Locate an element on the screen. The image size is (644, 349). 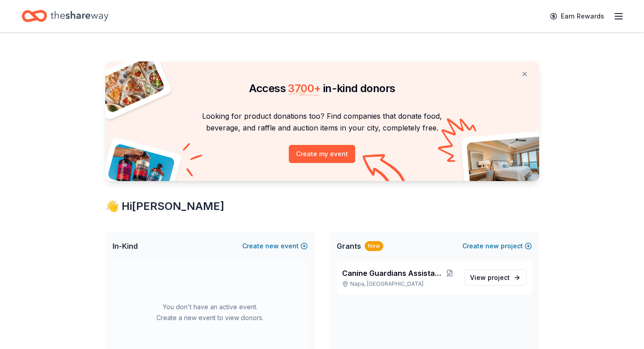
a: Earn Rewards is located at coordinates (577, 17).